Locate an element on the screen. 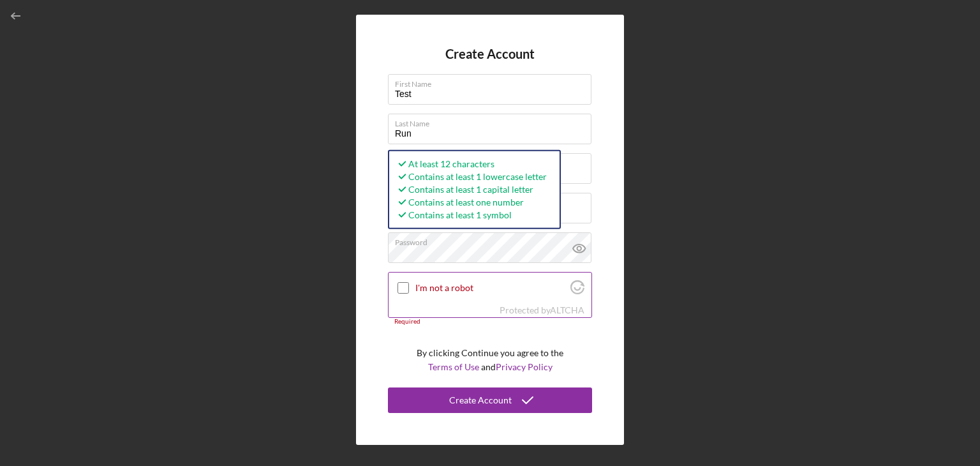 The width and height of the screenshot is (980, 466). div: Contains at least 1 capital letter is located at coordinates (471, 189).